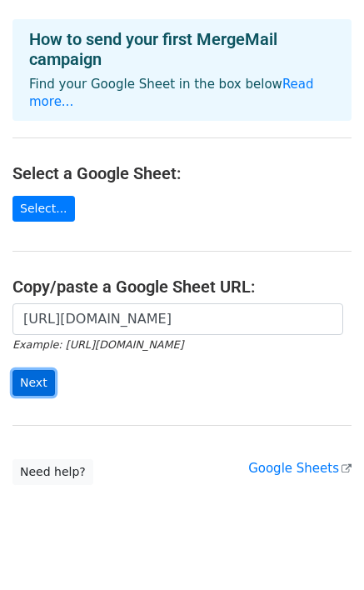 This screenshot has width=364, height=590. What do you see at coordinates (172, 93) in the screenshot?
I see `a: Read more...` at bounding box center [172, 93].